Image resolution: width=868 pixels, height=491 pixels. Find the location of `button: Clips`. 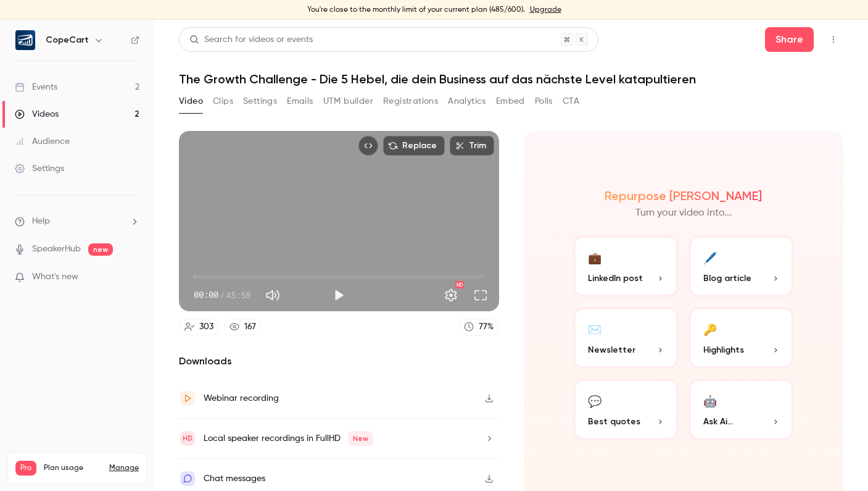

button: Clips is located at coordinates (223, 101).